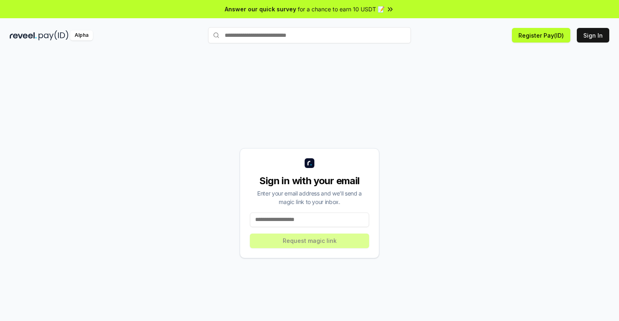  I want to click on img: reveel_dark, so click(23, 35).